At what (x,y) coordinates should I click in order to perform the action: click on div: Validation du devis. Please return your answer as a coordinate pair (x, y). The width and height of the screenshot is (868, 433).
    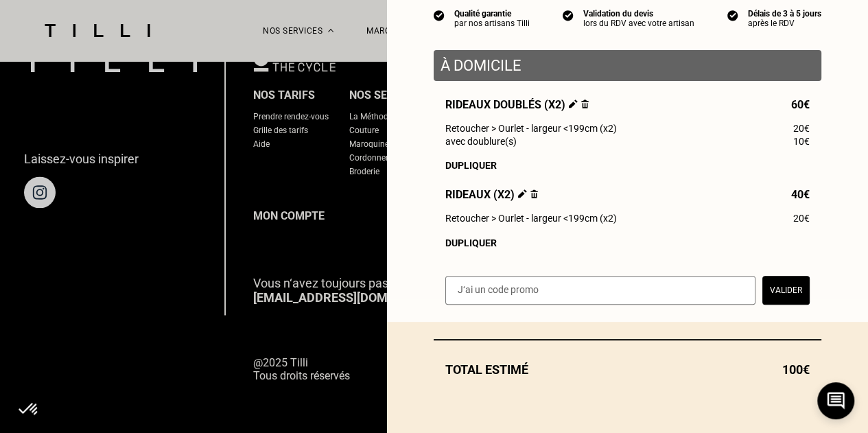
    Looking at the image, I should click on (638, 13).